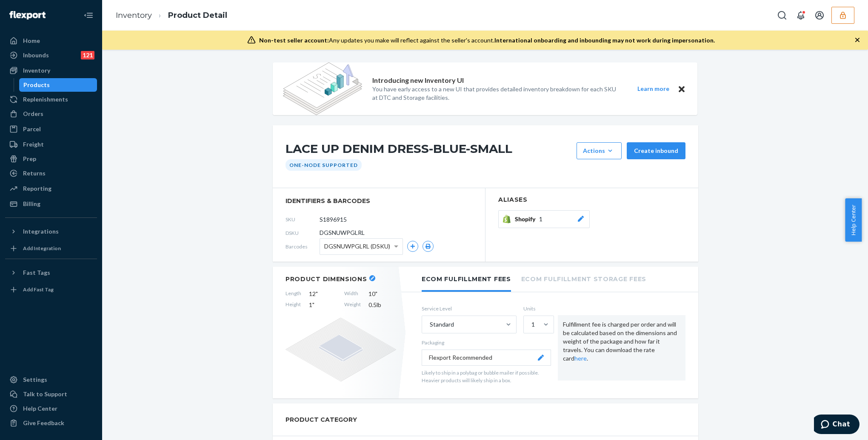 The height and width of the screenshot is (440, 868). I want to click on a: Inbounds121, so click(51, 55).